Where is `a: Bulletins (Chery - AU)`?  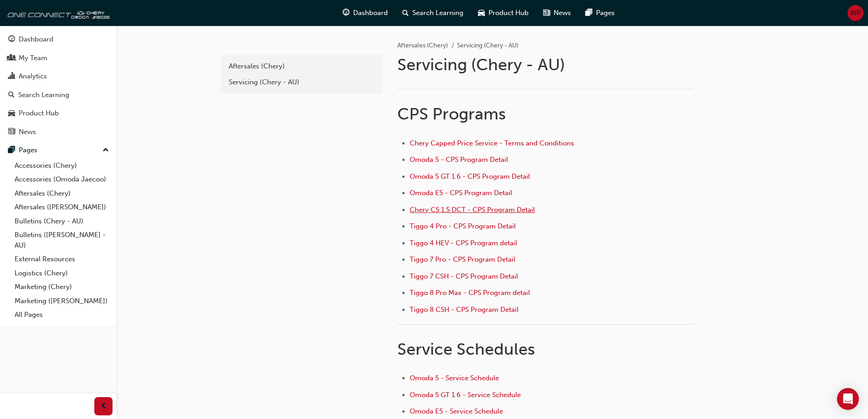
a: Bulletins (Chery - AU) is located at coordinates (61, 221).